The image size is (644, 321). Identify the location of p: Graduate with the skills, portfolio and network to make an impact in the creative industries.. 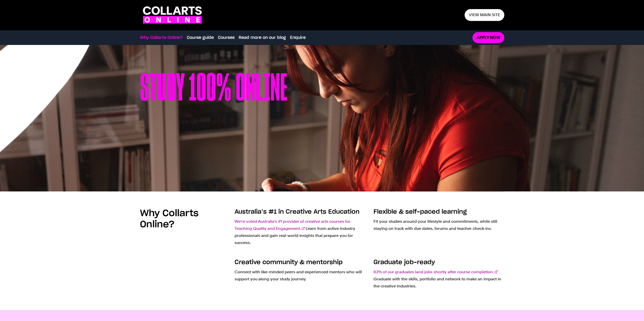
(438, 279).